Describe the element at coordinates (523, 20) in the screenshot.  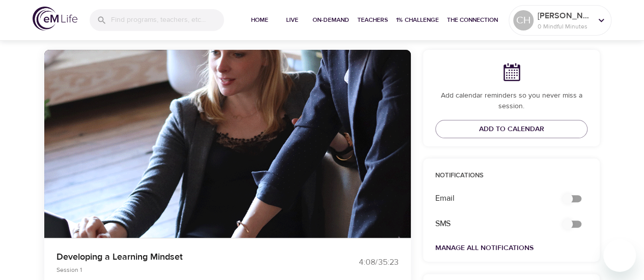
I see `div: CH` at that location.